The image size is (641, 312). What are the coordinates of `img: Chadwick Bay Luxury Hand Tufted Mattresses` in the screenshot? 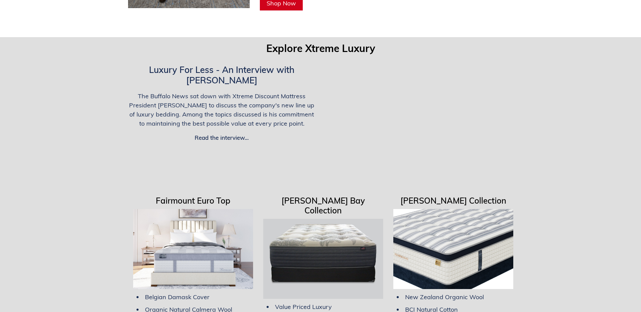 It's located at (323, 259).